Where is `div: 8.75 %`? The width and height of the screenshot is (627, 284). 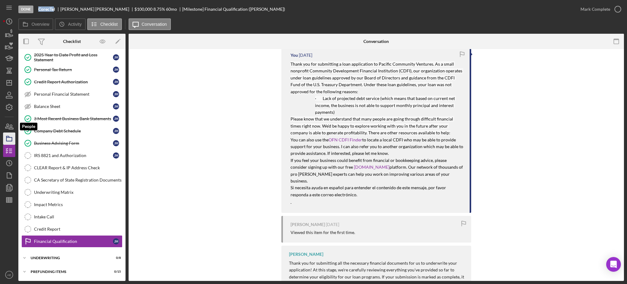 div: 8.75 % is located at coordinates (159, 9).